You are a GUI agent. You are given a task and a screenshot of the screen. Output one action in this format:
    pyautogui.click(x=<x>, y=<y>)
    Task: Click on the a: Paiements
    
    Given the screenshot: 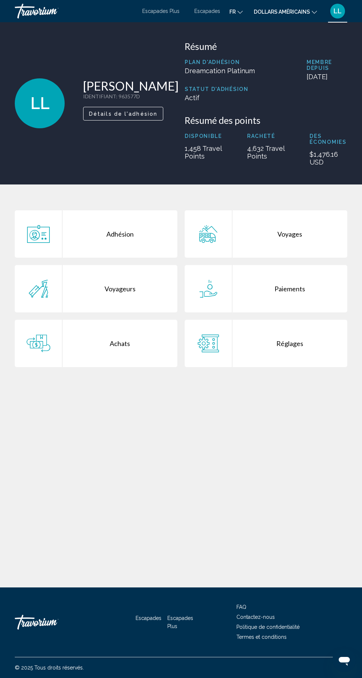 What is the action you would take?
    pyautogui.click(x=266, y=289)
    